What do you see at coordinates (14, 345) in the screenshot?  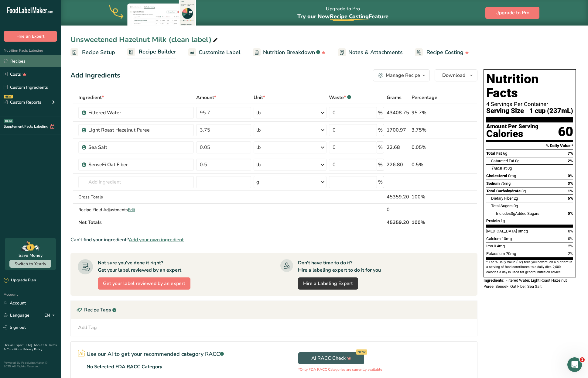 I see `a: Hire an Expert .` at bounding box center [14, 345].